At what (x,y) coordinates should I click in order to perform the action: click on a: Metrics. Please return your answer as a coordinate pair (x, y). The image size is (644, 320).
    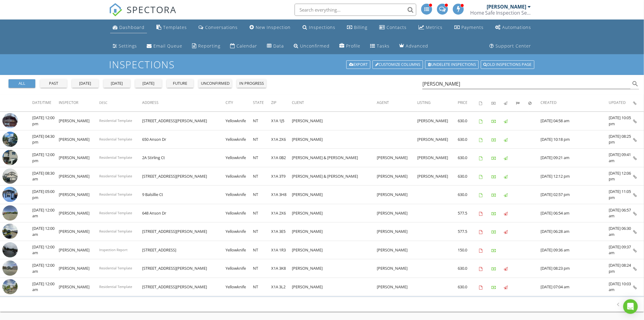
    Looking at the image, I should click on (430, 27).